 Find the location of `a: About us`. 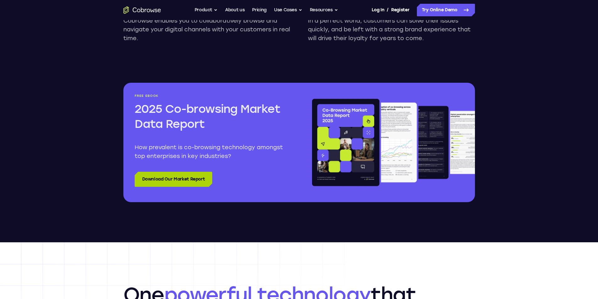

a: About us is located at coordinates (235, 10).